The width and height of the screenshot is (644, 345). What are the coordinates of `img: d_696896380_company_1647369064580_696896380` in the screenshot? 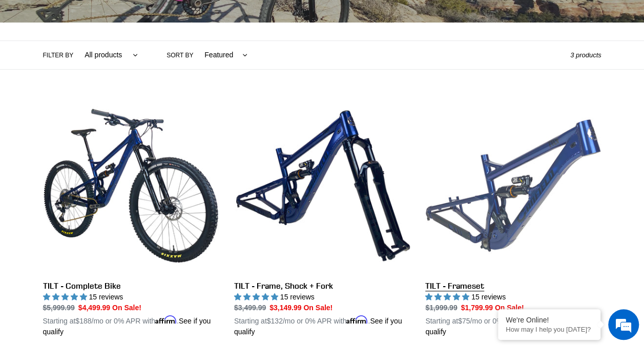 It's located at (46, 64).